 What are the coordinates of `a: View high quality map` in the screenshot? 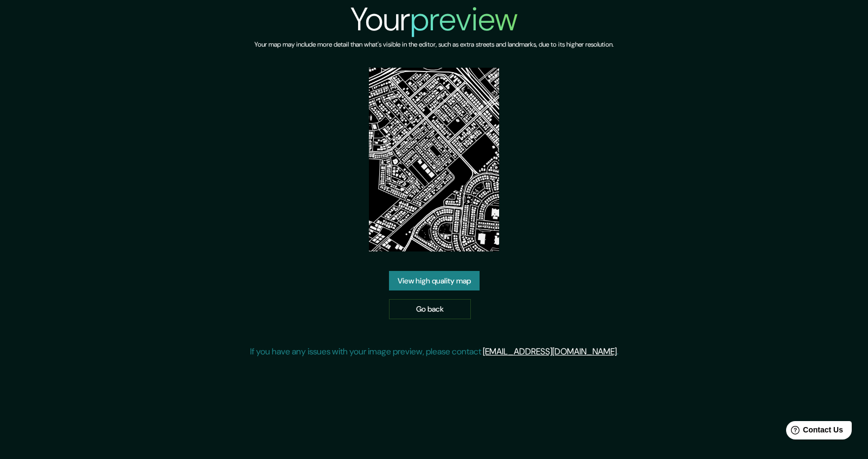 It's located at (434, 281).